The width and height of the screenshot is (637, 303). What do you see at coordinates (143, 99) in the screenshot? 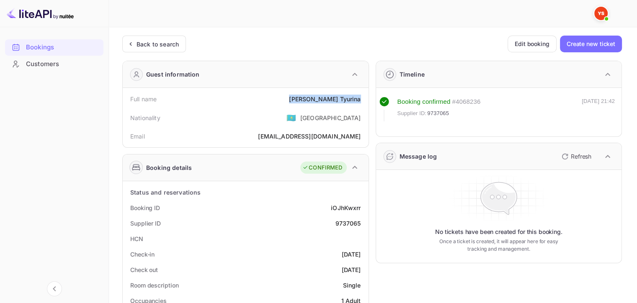
I see `div: Full name` at bounding box center [143, 99].